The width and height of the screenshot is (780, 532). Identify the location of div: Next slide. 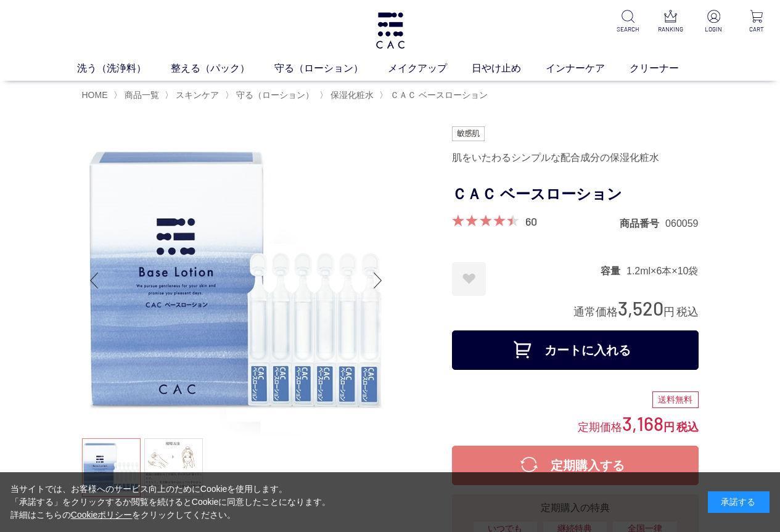
(378, 280).